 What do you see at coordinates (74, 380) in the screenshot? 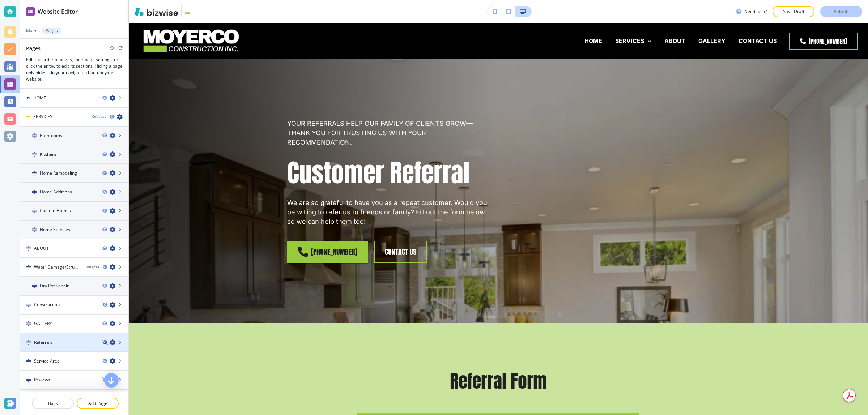
I see `div: DragReviews` at bounding box center [74, 380].